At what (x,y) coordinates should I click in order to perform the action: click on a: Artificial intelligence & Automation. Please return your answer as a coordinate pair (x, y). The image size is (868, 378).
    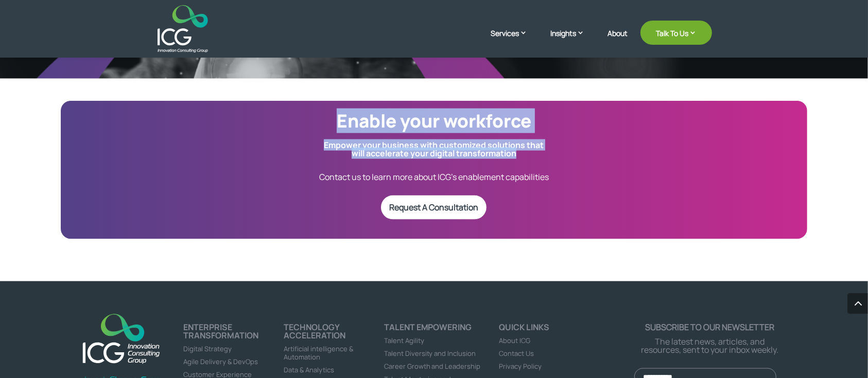
    Looking at the image, I should click on (318, 353).